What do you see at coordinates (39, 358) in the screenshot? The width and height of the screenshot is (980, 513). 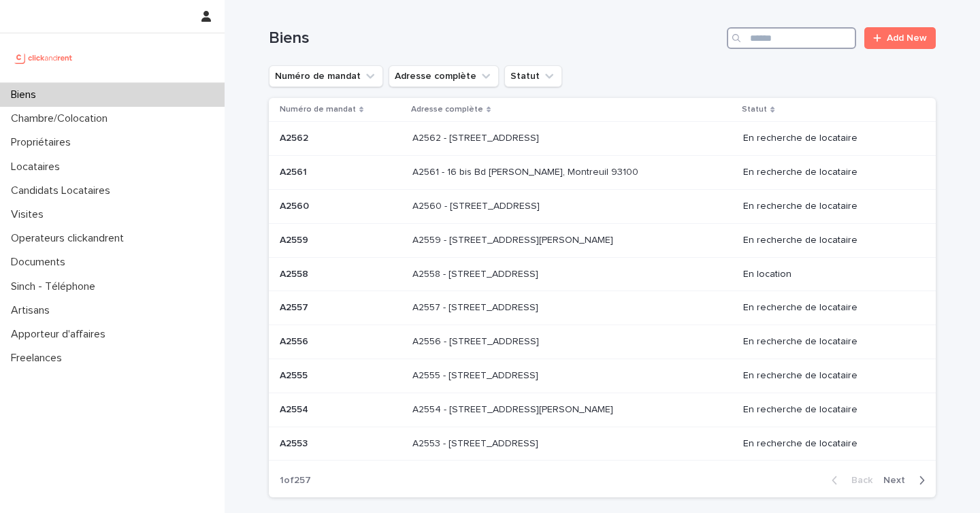 I see `p: Freelances` at bounding box center [39, 358].